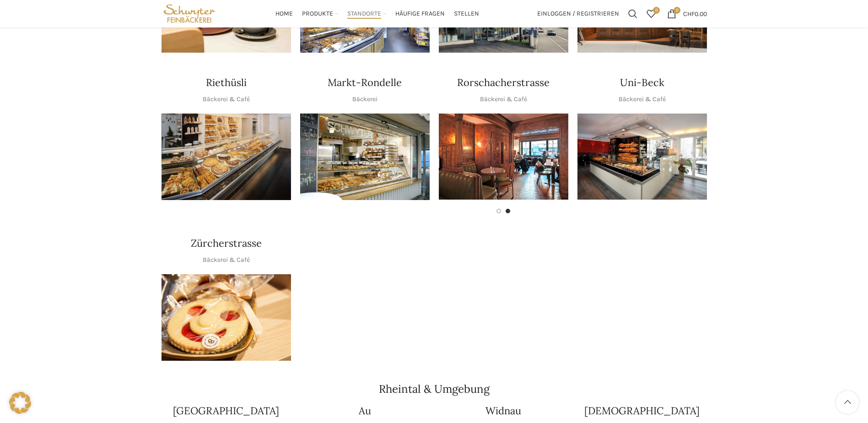  Describe the element at coordinates (284, 14) in the screenshot. I see `span: Home` at that location.